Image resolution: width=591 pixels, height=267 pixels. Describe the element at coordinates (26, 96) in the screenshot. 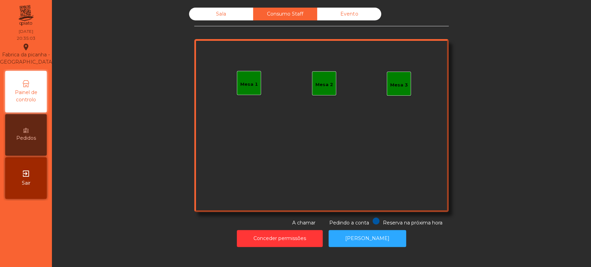

I see `span: Painel de controlo` at that location.